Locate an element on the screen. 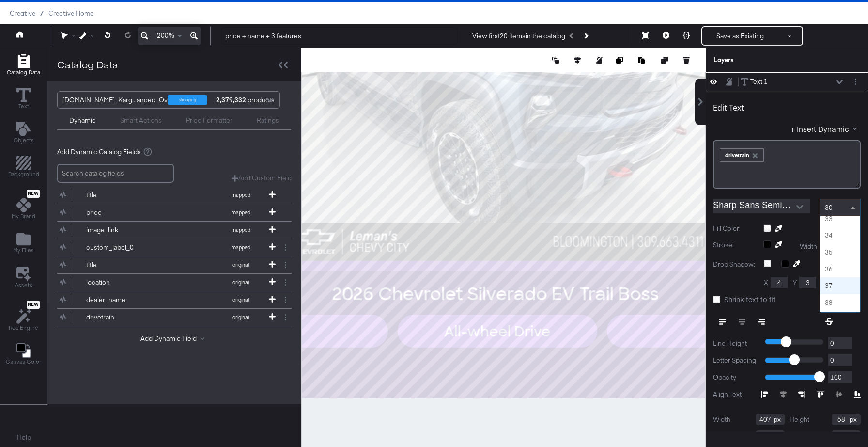 The image size is (868, 447). label: Height is located at coordinates (800, 419).